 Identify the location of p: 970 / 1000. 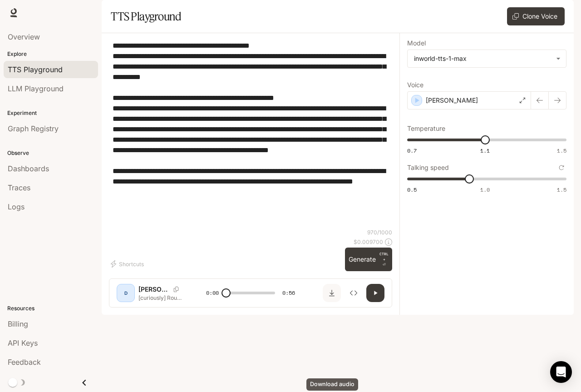
(380, 232).